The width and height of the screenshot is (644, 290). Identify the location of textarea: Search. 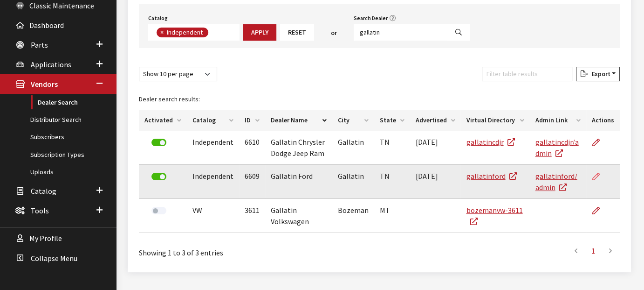
(213, 33).